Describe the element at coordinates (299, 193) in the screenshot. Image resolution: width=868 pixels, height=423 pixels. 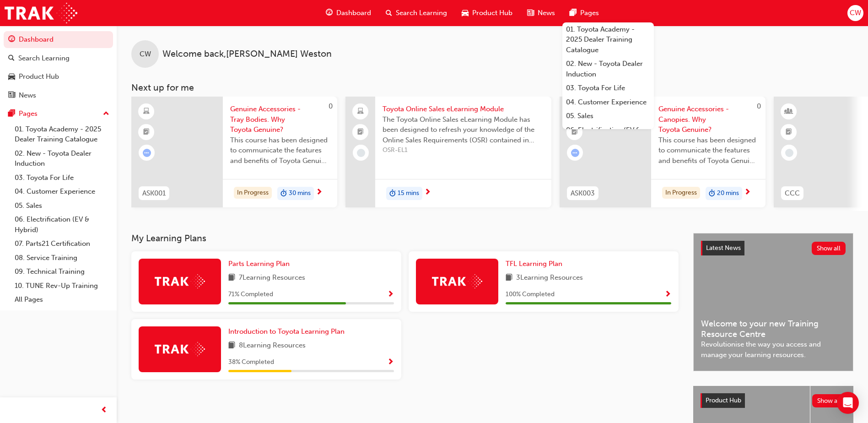
I see `span: 30 mins` at that location.